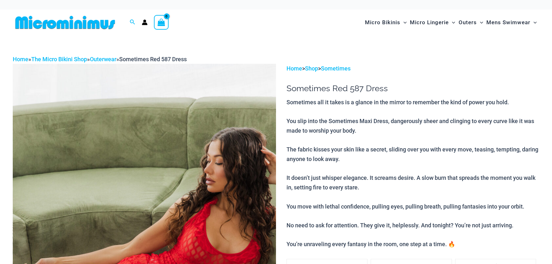 The width and height of the screenshot is (552, 264). What do you see at coordinates (470, 22) in the screenshot?
I see `a: OutersMenu ToggleMenu Toggle` at bounding box center [470, 22].